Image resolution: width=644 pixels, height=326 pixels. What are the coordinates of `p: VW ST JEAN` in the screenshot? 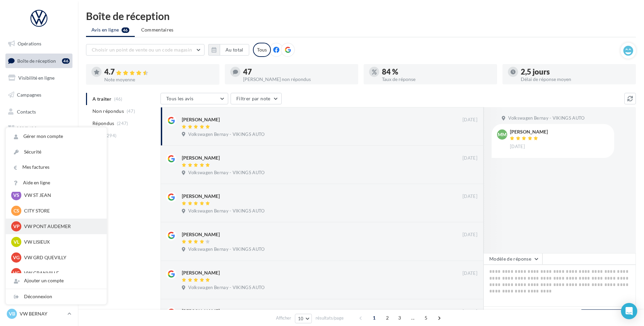 It's located at (61, 195).